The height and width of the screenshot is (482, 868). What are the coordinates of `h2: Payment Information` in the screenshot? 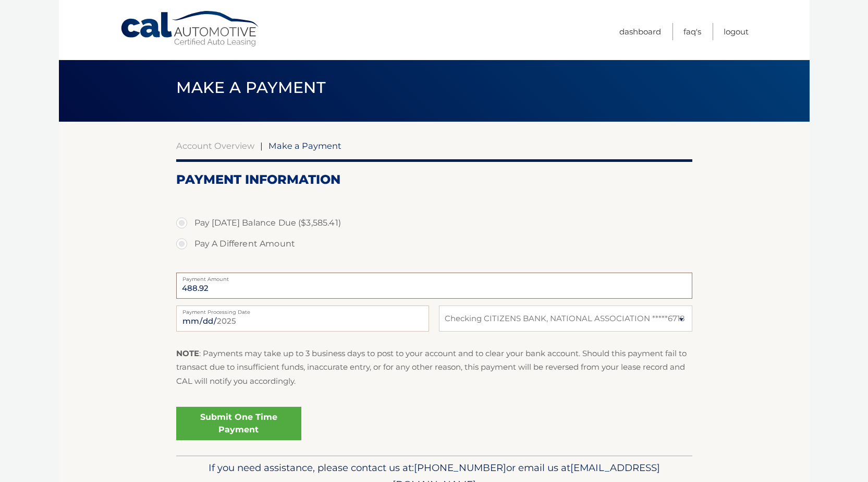 It's located at (434, 180).